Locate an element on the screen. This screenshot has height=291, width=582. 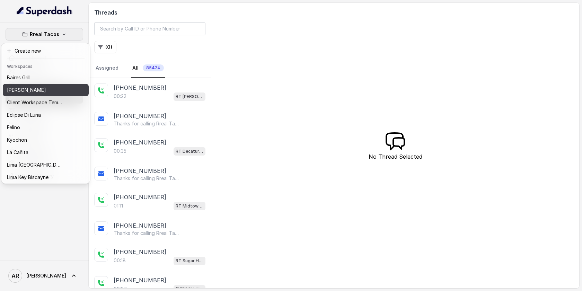
p: Felino is located at coordinates (14, 127).